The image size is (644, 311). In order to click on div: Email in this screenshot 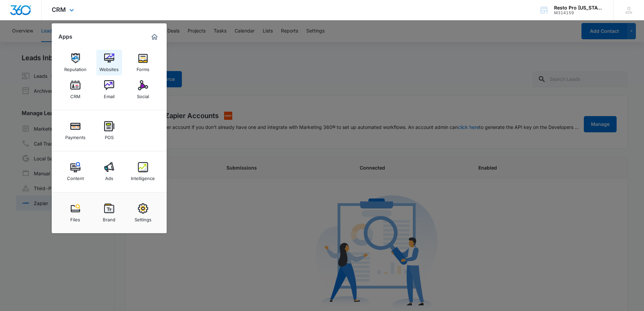, I will do `click(109, 95)`.